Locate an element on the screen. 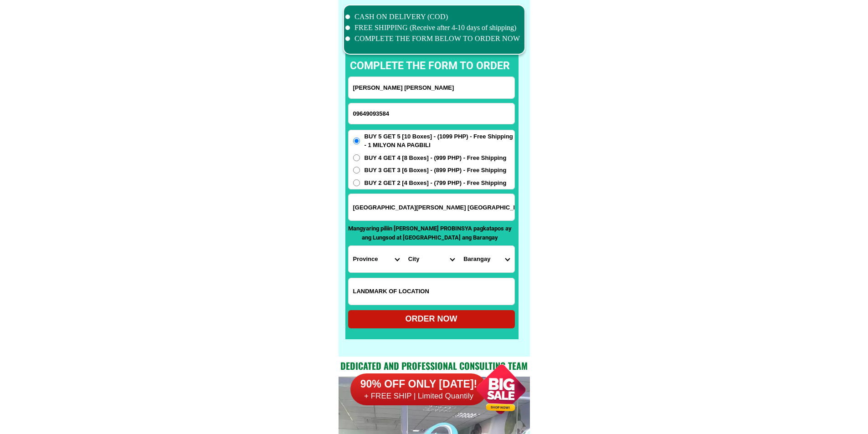  input: Input full_name is located at coordinates (432, 88).